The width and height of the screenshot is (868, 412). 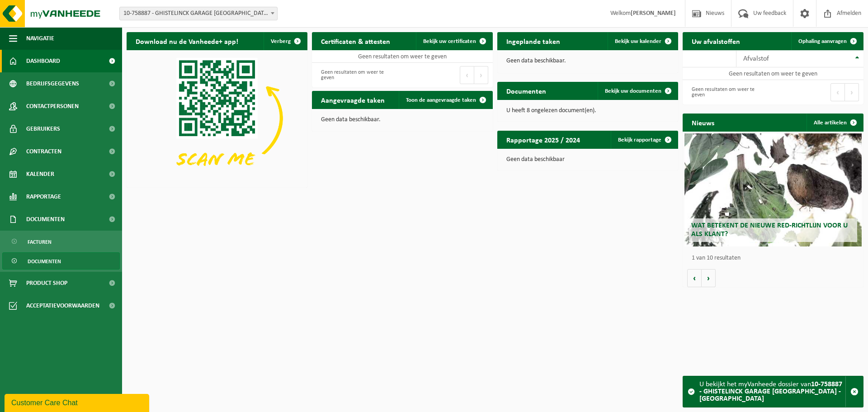 What do you see at coordinates (43, 197) in the screenshot?
I see `span: Rapportage` at bounding box center [43, 197].